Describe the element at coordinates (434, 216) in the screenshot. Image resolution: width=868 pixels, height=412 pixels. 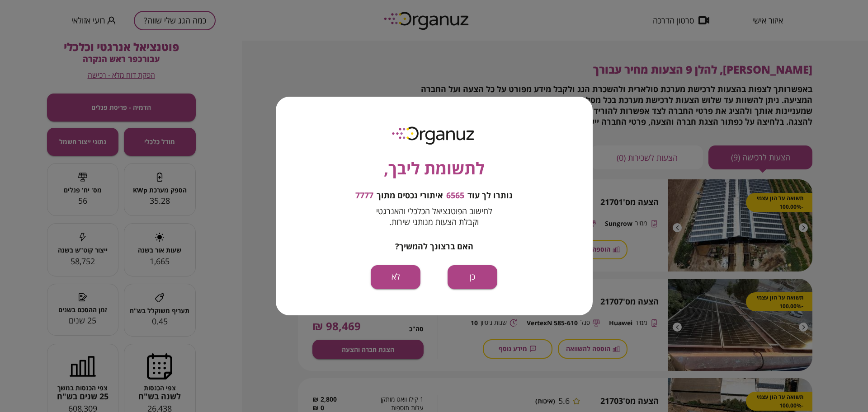
I see `span: לחישוב הפוטנציאל הכלכלי והאנרגטי וקבלת הצעות מנותני שירות.` at that location.